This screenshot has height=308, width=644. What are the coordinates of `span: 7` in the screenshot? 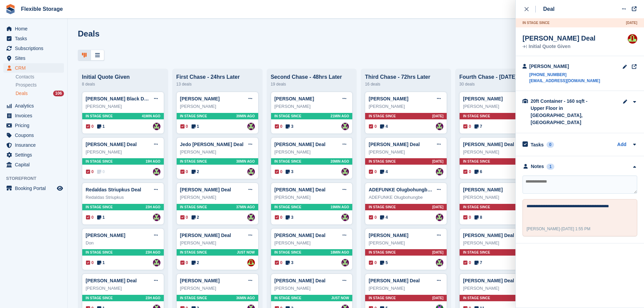 It's located at (478, 262).